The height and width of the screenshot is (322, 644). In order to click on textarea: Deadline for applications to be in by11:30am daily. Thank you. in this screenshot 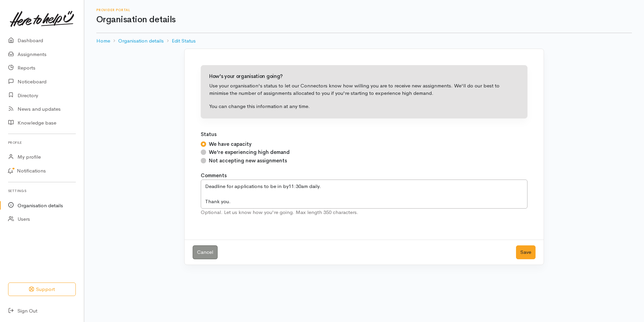, I will do `click(364, 194)`.